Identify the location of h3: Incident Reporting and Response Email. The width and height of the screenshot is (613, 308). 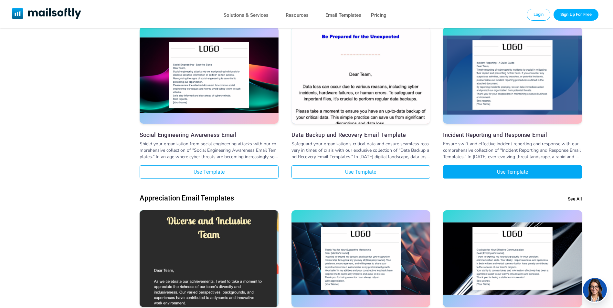
(512, 135).